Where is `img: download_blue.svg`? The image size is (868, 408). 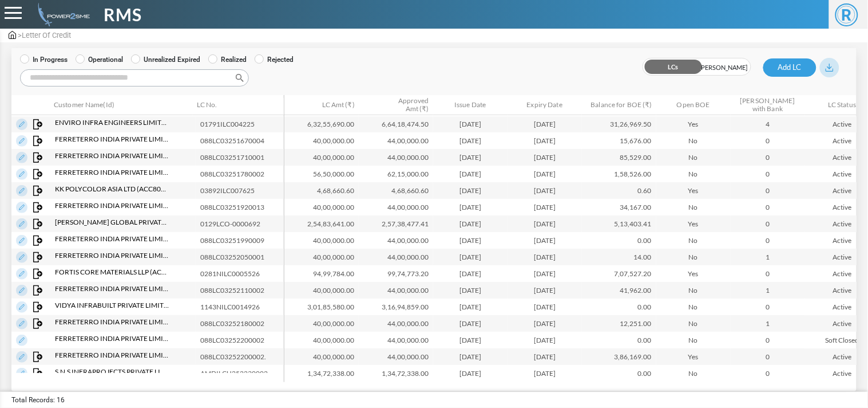 img: download_blue.svg is located at coordinates (830, 68).